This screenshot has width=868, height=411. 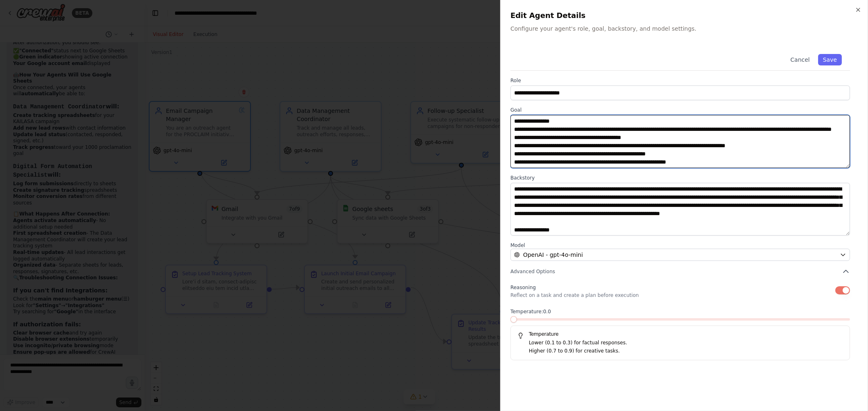 What do you see at coordinates (685, 343) in the screenshot?
I see `p: Lower (0.1 to 0.3) for factual responses.` at bounding box center [685, 343].